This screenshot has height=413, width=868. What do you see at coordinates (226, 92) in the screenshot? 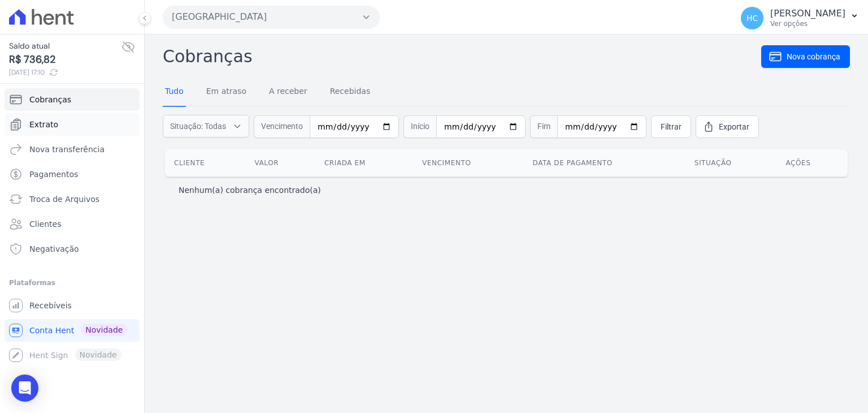
I see `a: Em atraso` at bounding box center [226, 92].